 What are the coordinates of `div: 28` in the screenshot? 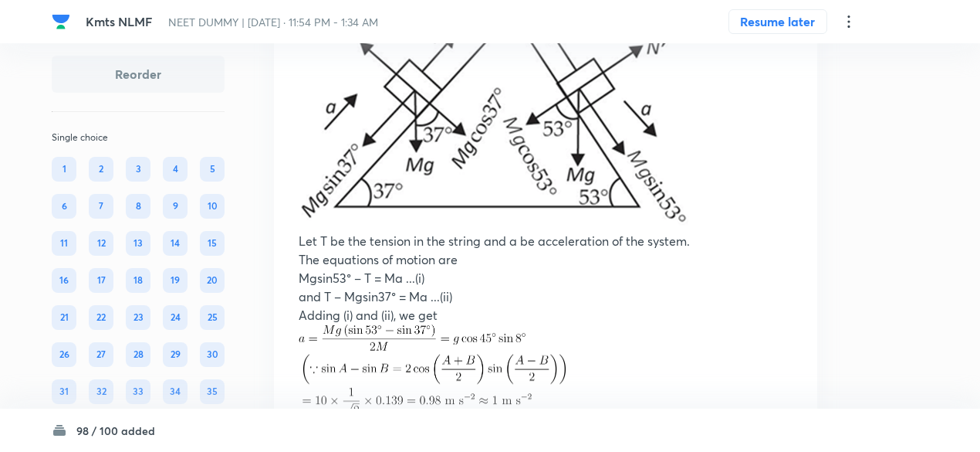 It's located at (138, 355).